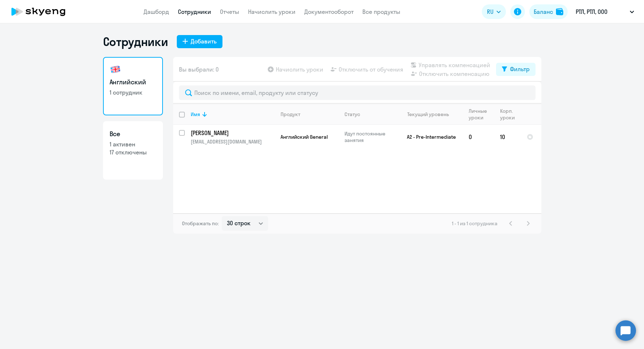 This screenshot has width=644, height=349. I want to click on div: Баланс, so click(543, 12).